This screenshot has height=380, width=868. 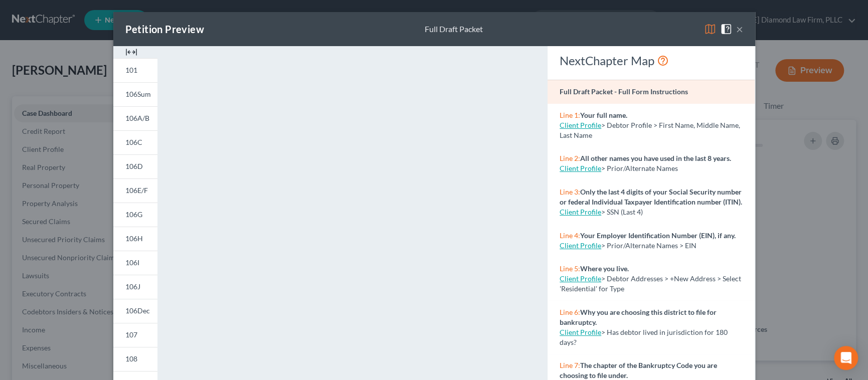 What do you see at coordinates (137, 310) in the screenshot?
I see `span: 106Dec` at bounding box center [137, 310].